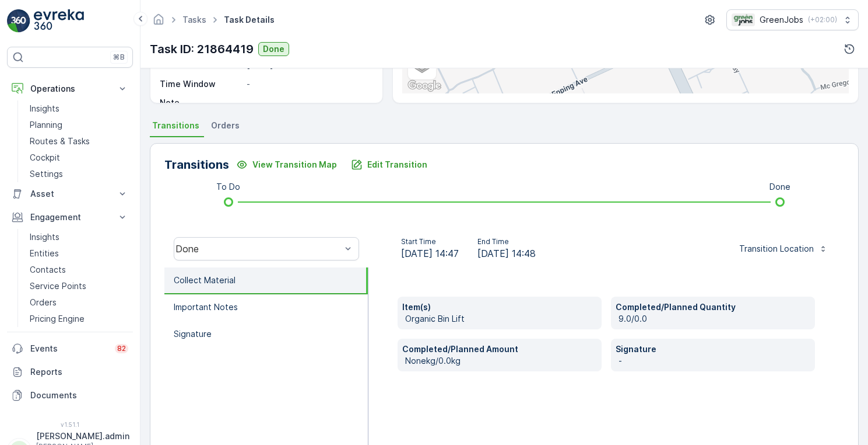 The height and width of the screenshot is (445, 868). Describe the element at coordinates (776, 249) in the screenshot. I see `p: Transition Location` at that location.